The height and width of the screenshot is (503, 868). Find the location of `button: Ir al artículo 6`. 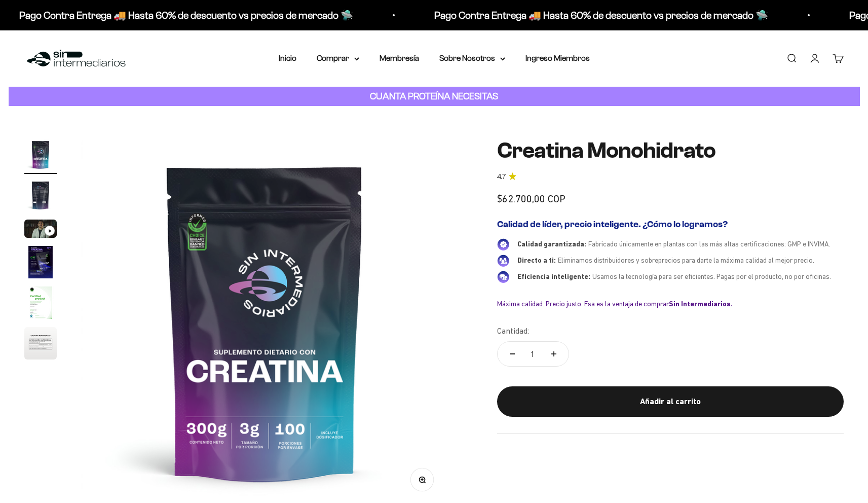

button: Ir al artículo 6 is located at coordinates (40, 345).